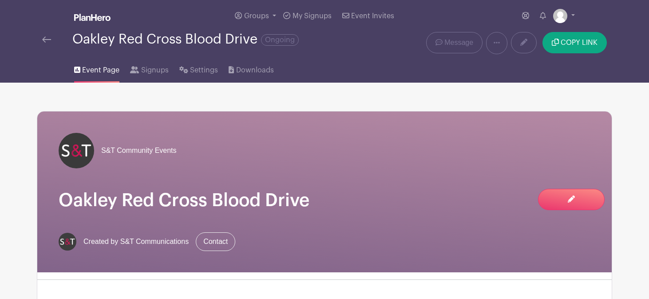  Describe the element at coordinates (155, 70) in the screenshot. I see `span: Signups` at that location.